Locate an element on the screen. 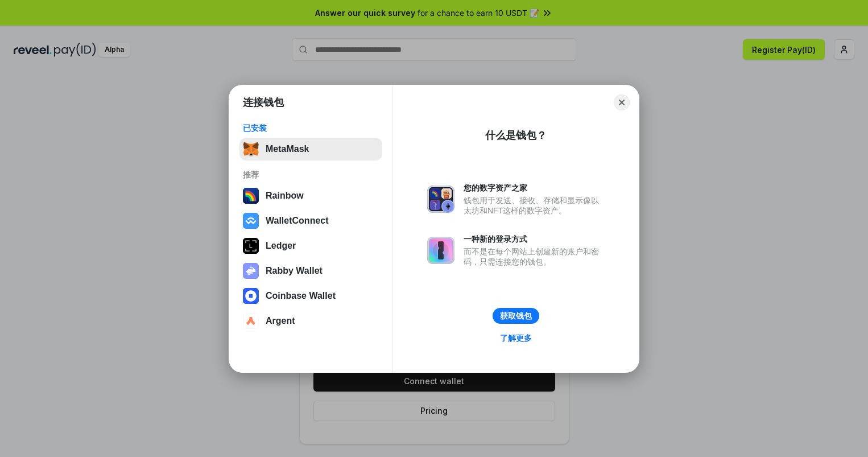  button: WalletConnect is located at coordinates (311, 221).